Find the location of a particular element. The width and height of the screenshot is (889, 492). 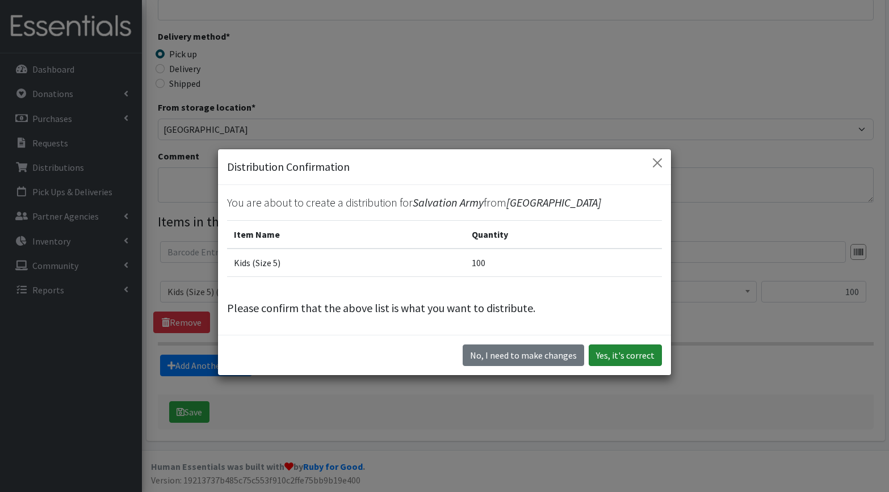

th: Item Name is located at coordinates (346, 234).